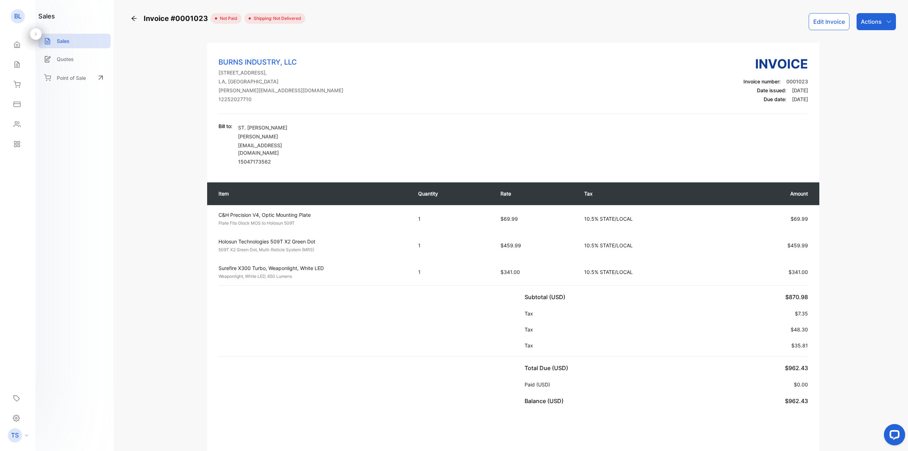 The height and width of the screenshot is (451, 908). Describe the element at coordinates (279, 161) in the screenshot. I see `p: 15047173562` at that location.